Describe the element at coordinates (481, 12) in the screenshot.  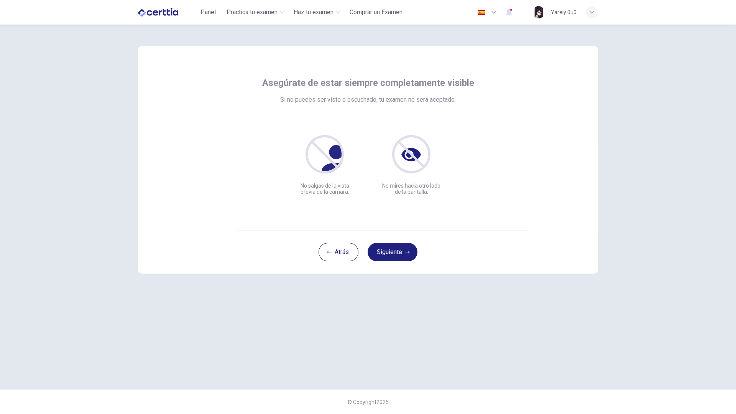
I see `img: es` at that location.